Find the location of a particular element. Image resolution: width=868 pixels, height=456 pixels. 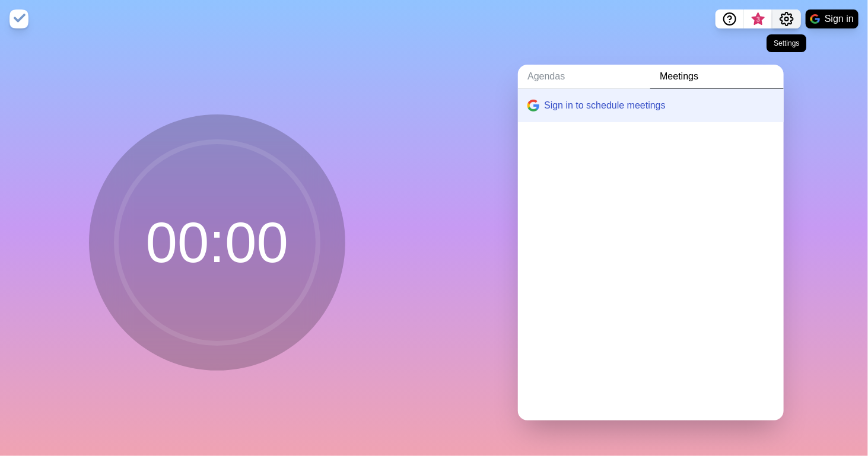

a: Agendas is located at coordinates (584, 76).